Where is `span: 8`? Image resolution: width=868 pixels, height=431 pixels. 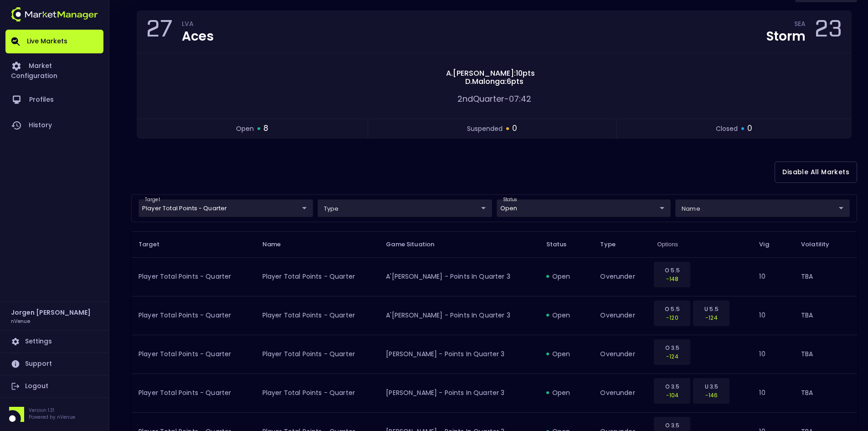
span: 8 is located at coordinates (266, 128).